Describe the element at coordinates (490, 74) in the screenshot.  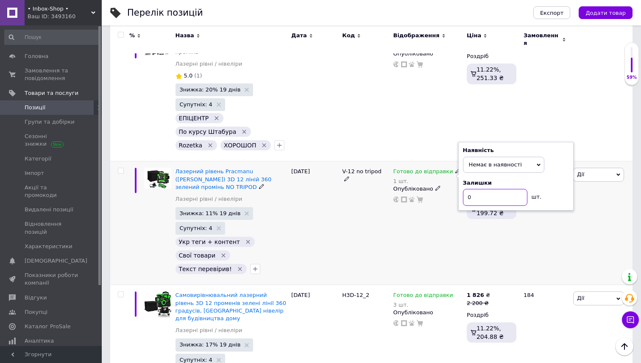
I see `span: 11.22%, 251.33 ₴` at that location.